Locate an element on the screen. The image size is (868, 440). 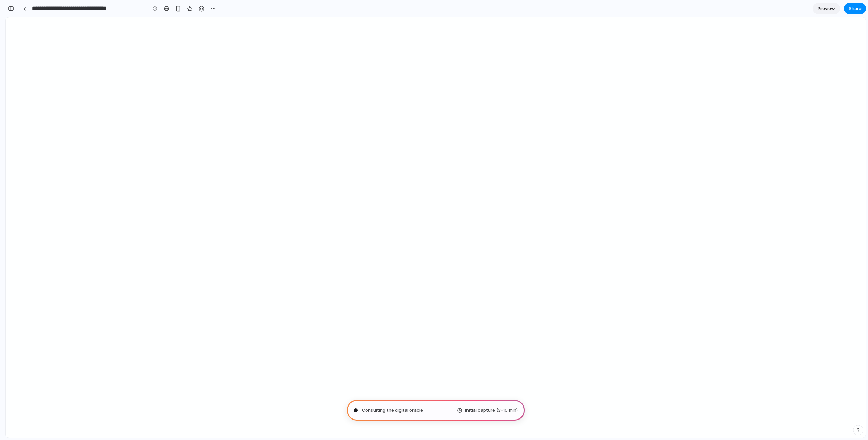
button: Share is located at coordinates (855, 8).